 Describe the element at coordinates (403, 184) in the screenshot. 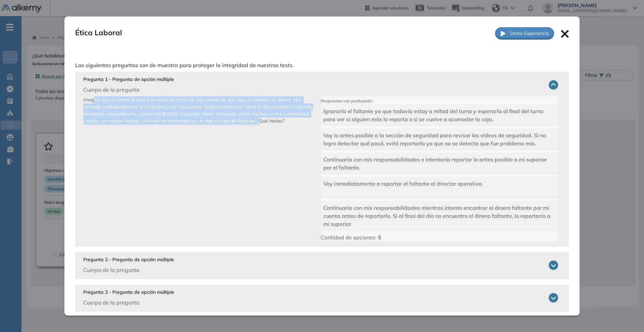

I see `span: Voy inmediatamente a reportar el faltante al director operativo.` at that location.